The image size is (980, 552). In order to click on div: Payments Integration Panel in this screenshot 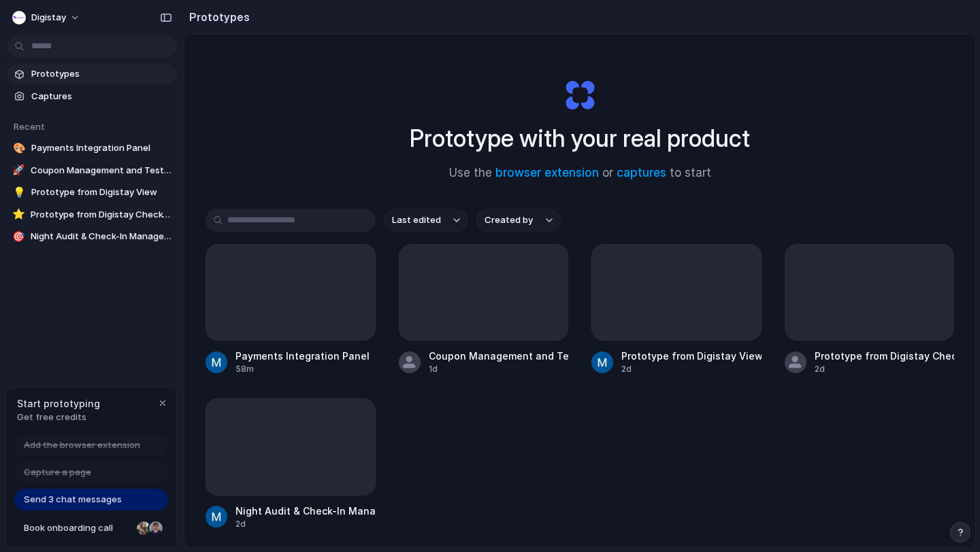, I will do `click(302, 356)`.